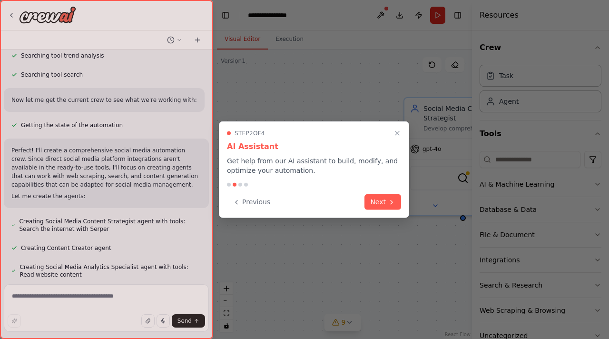 This screenshot has height=339, width=609. I want to click on button: Previous, so click(251, 202).